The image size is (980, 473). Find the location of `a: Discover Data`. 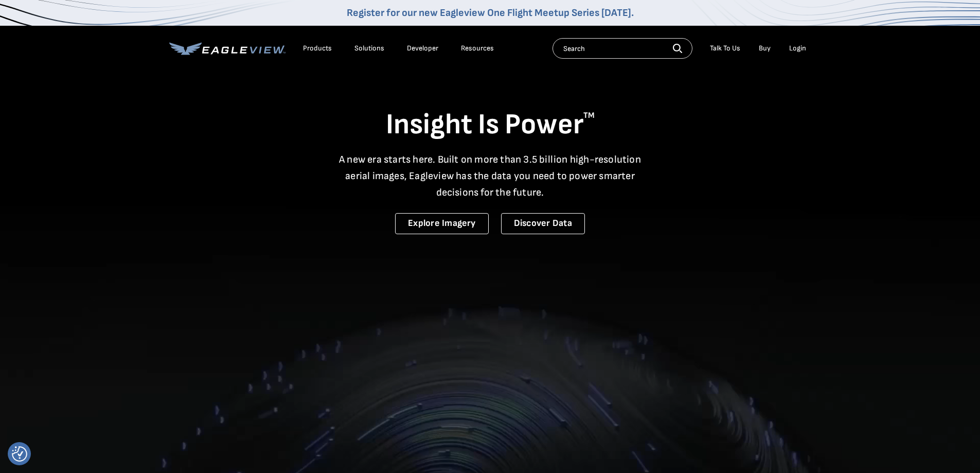

a: Discover Data is located at coordinates (543, 224).